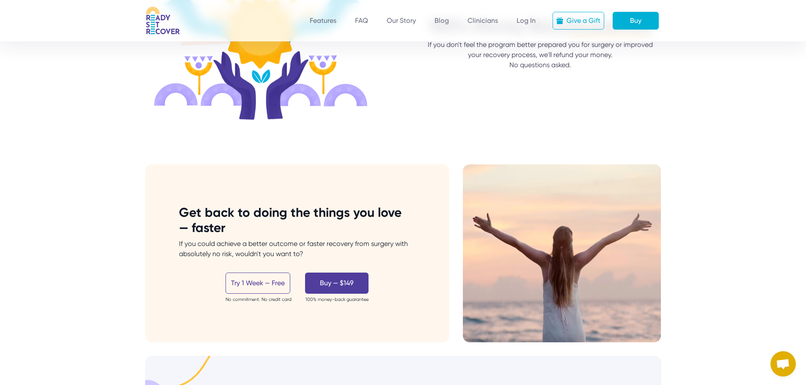 The height and width of the screenshot is (385, 806). What do you see at coordinates (783, 364) in the screenshot?
I see `a: Bate-papo aberto` at bounding box center [783, 364].